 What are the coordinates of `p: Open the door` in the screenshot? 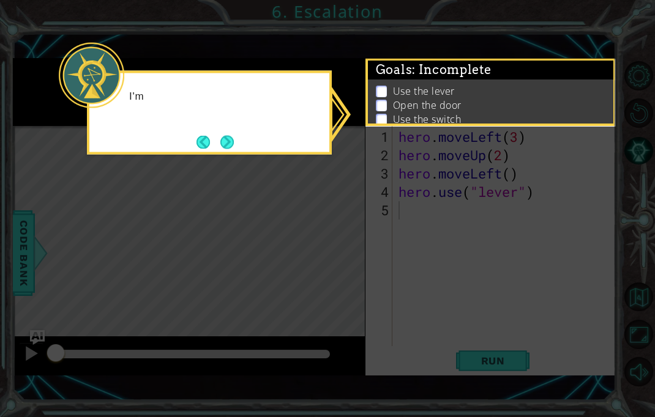 It's located at (427, 105).